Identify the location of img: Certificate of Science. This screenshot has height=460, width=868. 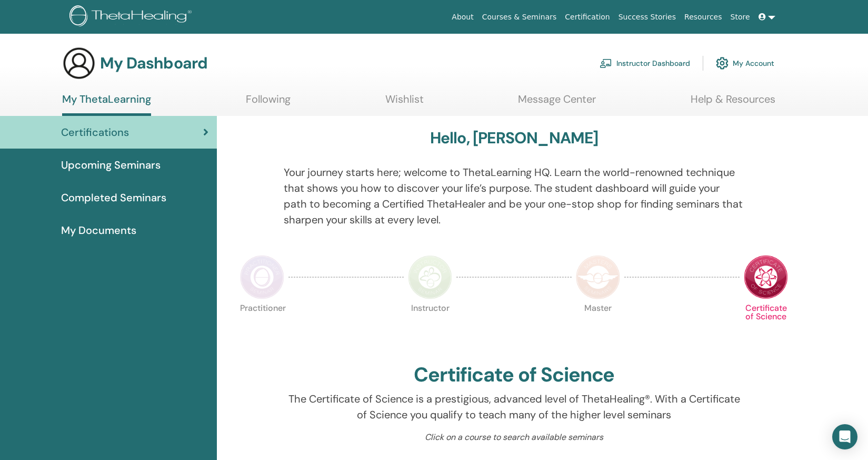
(766, 277).